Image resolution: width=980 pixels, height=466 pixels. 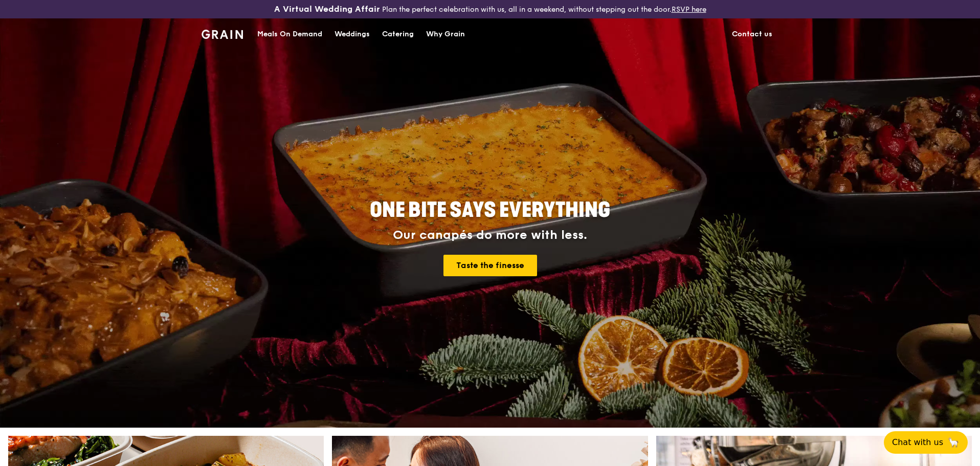 I want to click on span: Chat with us, so click(x=917, y=442).